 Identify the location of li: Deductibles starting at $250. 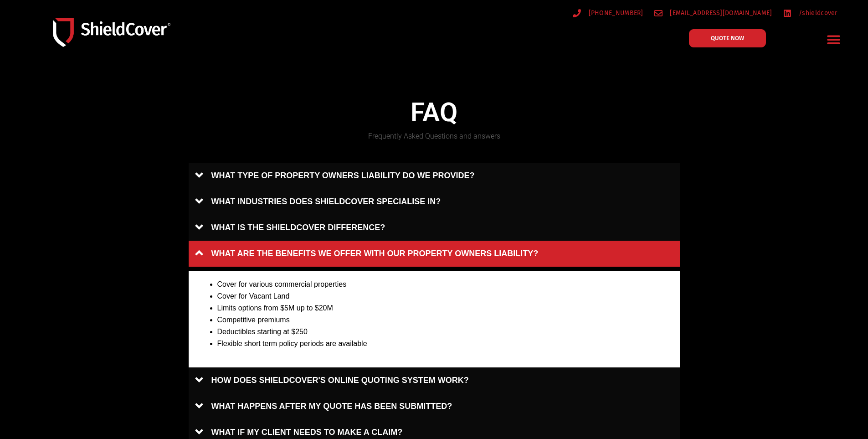
(445, 332).